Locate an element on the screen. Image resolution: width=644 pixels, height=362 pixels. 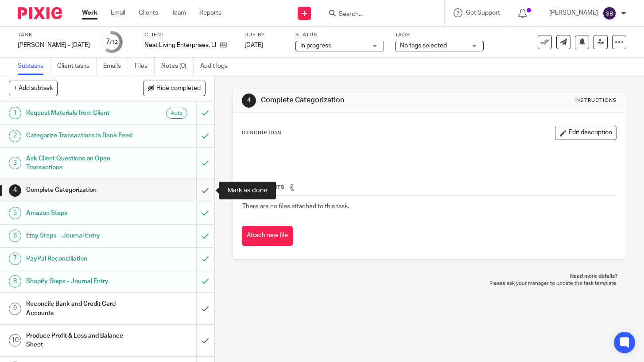
div: 9 is located at coordinates (15, 309).